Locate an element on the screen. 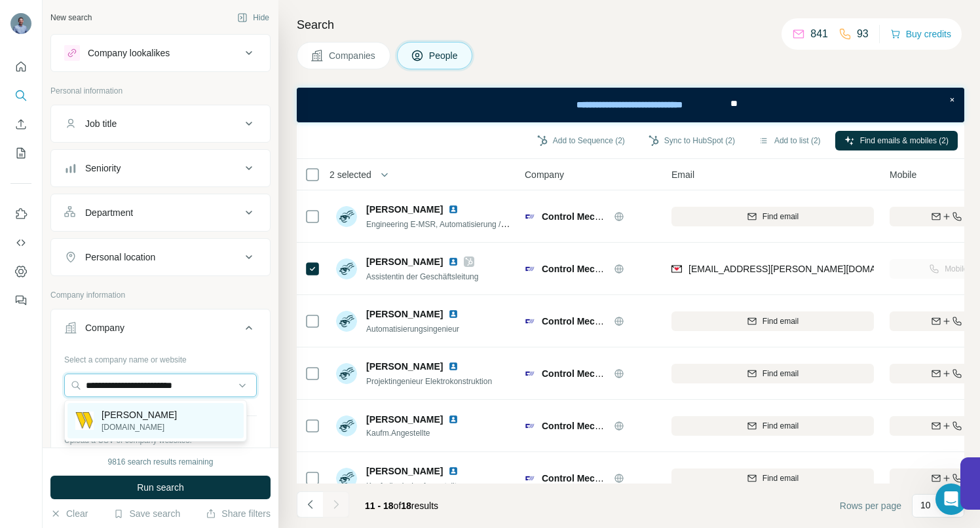 The height and width of the screenshot is (528, 980). span: results is located at coordinates (401, 506).